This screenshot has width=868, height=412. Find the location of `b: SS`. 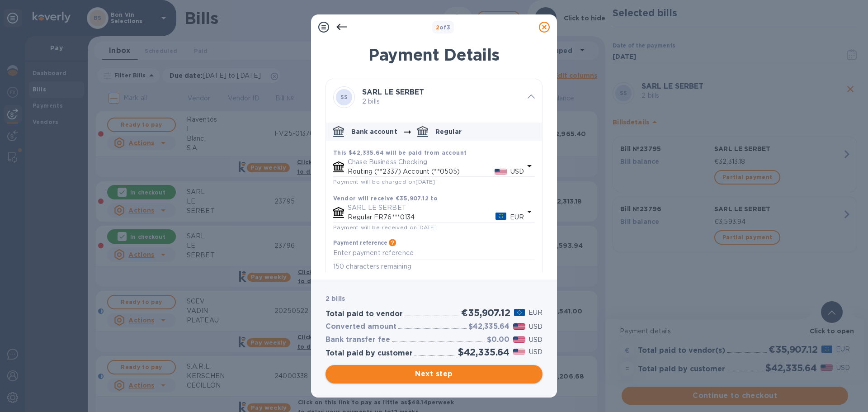

b: SS is located at coordinates (344, 97).